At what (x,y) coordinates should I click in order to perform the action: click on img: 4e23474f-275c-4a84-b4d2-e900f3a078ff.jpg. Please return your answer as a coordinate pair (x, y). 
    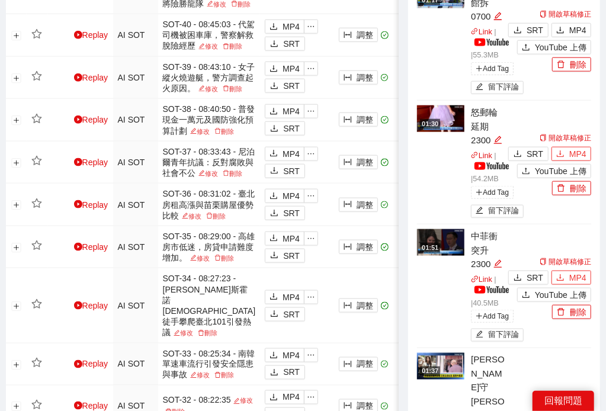
    Looking at the image, I should click on (441, 119).